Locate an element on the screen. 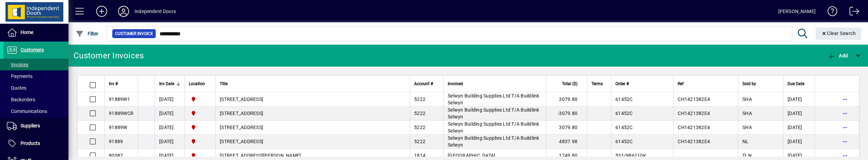 This screenshot has height=160, width=868. span: Home is located at coordinates (27, 32).